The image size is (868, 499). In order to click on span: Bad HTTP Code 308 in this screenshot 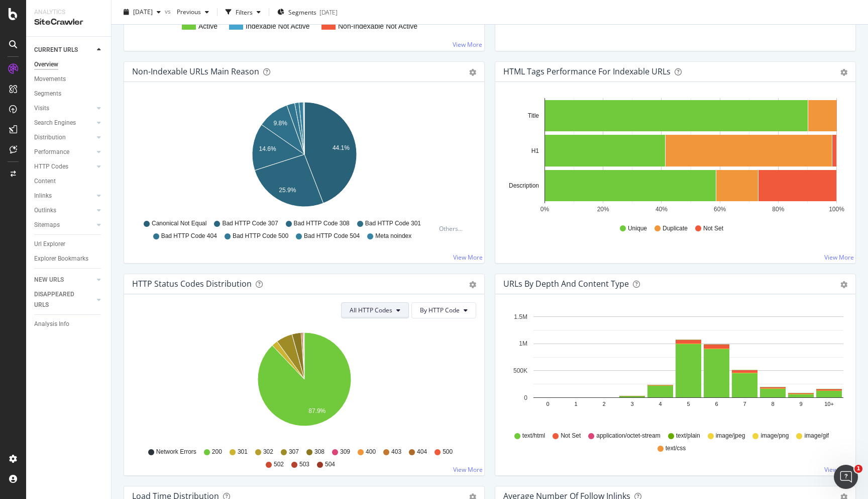, I will do `click(321, 223)`.